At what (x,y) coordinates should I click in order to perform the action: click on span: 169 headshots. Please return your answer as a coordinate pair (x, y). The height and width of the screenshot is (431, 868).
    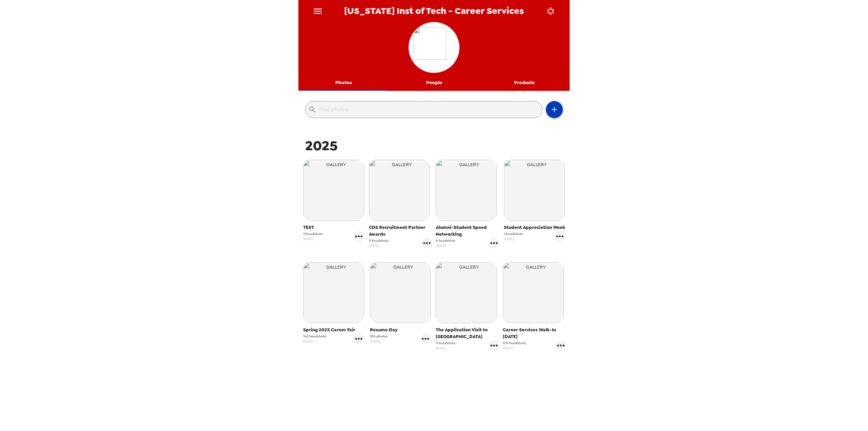
    Looking at the image, I should click on (314, 336).